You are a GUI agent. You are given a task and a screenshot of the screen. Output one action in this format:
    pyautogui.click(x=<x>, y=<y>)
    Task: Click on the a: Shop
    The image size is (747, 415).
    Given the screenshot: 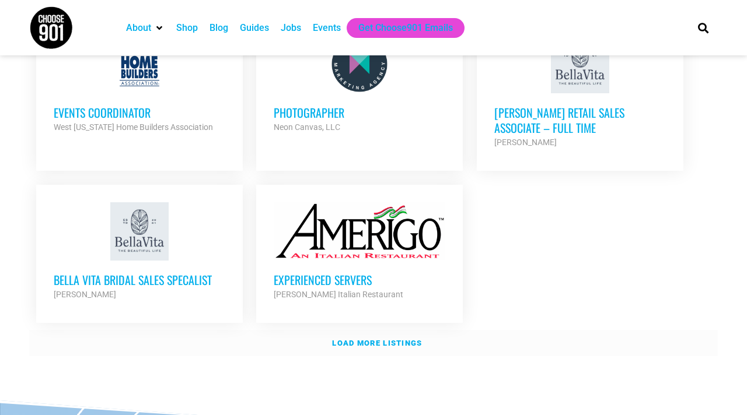 What is the action you would take?
    pyautogui.click(x=187, y=28)
    